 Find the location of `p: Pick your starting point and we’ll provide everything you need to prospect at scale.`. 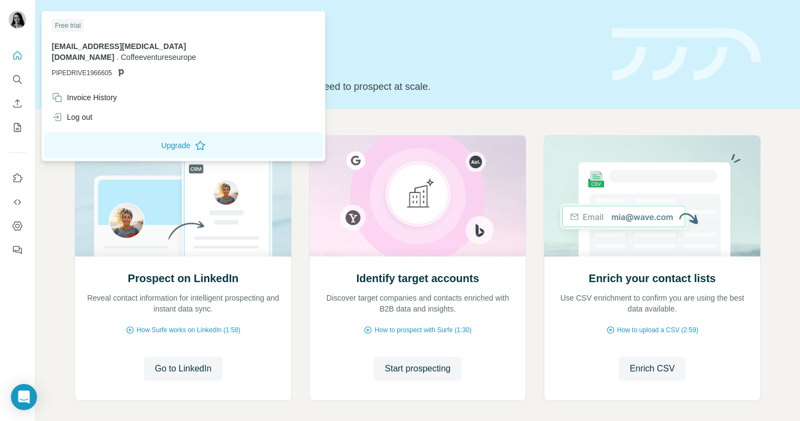

p: Pick your starting point and we’ll provide everything you need to prospect at scale. is located at coordinates (337, 86).